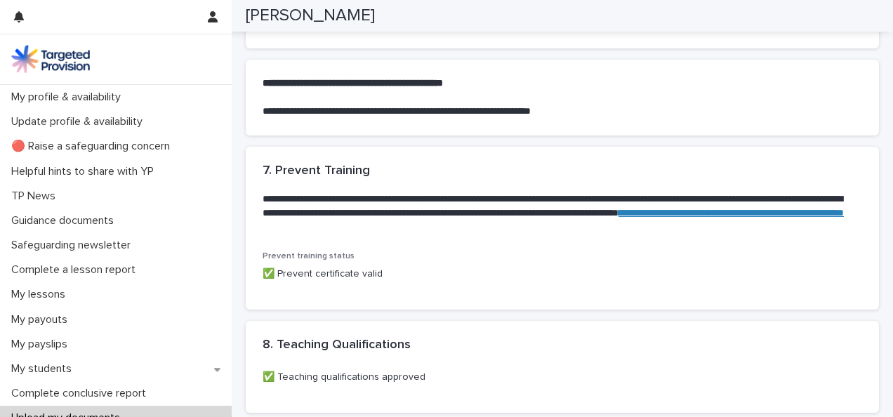 This screenshot has height=417, width=893. Describe the element at coordinates (85, 171) in the screenshot. I see `p: Helpful hints to share with YP` at that location.